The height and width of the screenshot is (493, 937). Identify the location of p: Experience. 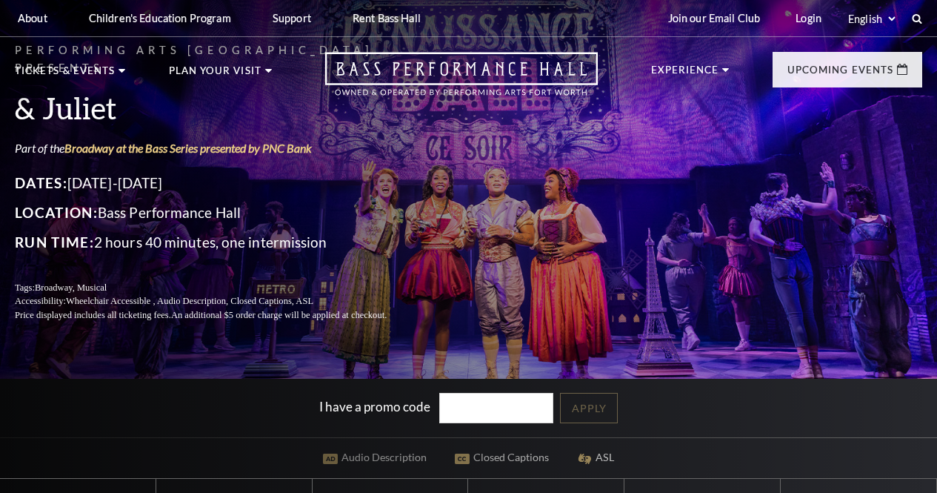
(685, 74).